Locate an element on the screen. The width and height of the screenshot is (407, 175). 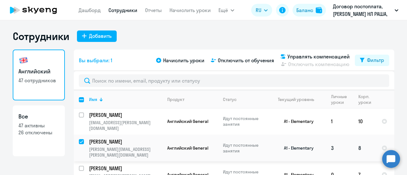
h3: Все is located at coordinates (39, 117).